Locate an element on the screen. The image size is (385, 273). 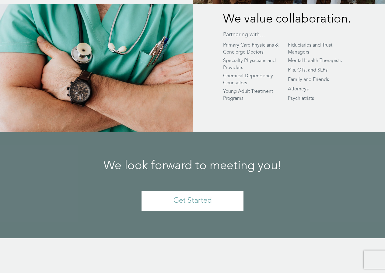
h3: We value collaboration. is located at coordinates (288, 19).